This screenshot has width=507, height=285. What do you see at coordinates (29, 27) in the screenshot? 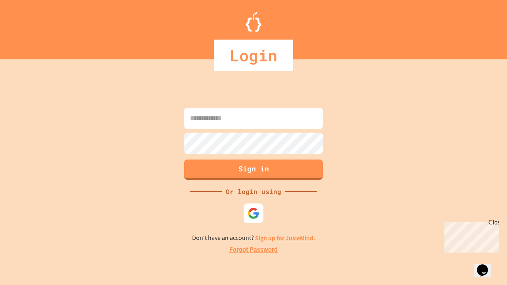
I see `div: Chat with us now!Close` at bounding box center [29, 27].